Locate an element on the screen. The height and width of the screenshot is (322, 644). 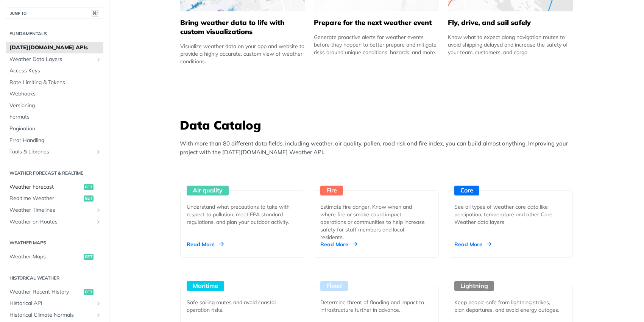
span: Weather Recent History is located at coordinates (45, 292).